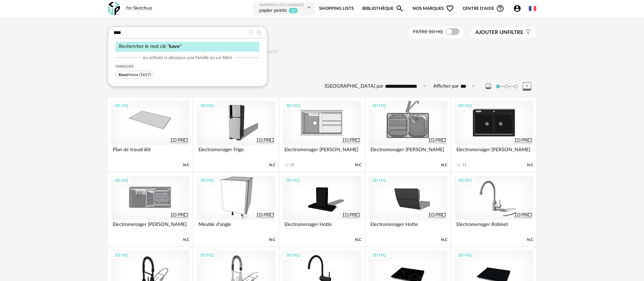 This screenshot has width=644, height=281. I want to click on div: Electromenager Frigo, so click(236, 152).